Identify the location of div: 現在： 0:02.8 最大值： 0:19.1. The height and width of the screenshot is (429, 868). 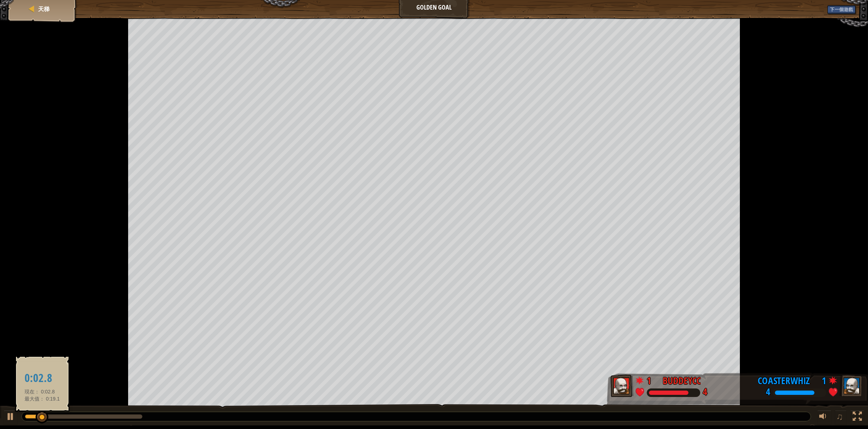
(42, 383).